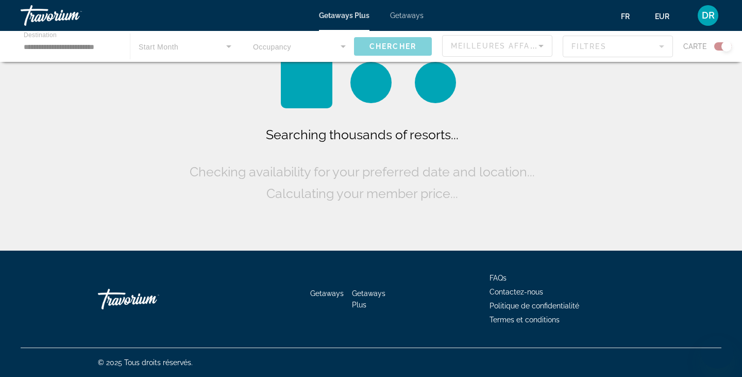 The height and width of the screenshot is (377, 742). What do you see at coordinates (625, 16) in the screenshot?
I see `span: fr` at bounding box center [625, 16].